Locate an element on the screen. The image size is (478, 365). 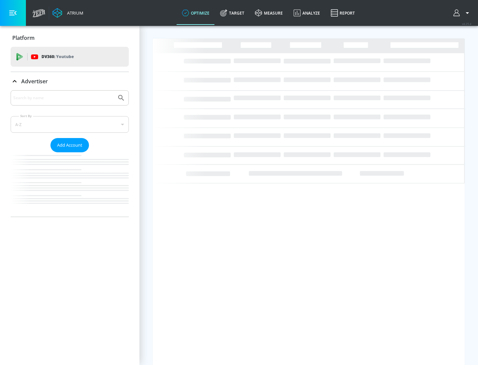
span: v 4.25.4 is located at coordinates (467, 24).